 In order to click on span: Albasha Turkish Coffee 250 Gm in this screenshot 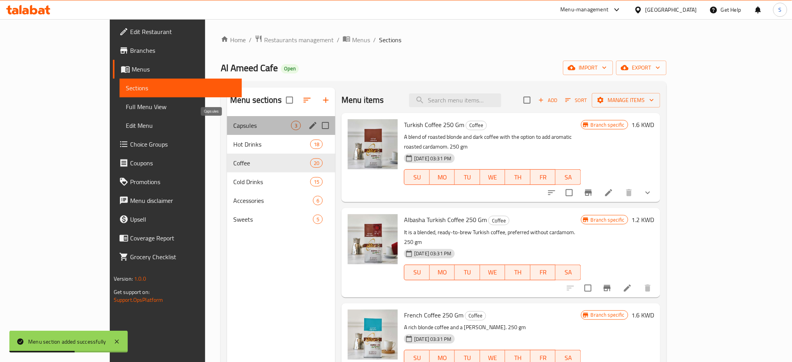, I will do `click(446, 220)`.